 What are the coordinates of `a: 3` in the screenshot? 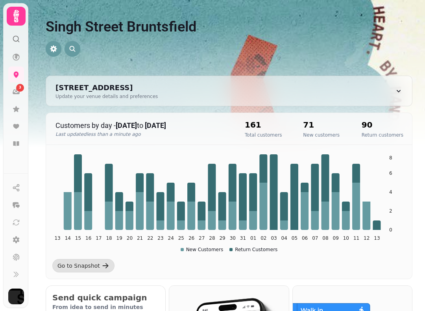 It's located at (16, 92).